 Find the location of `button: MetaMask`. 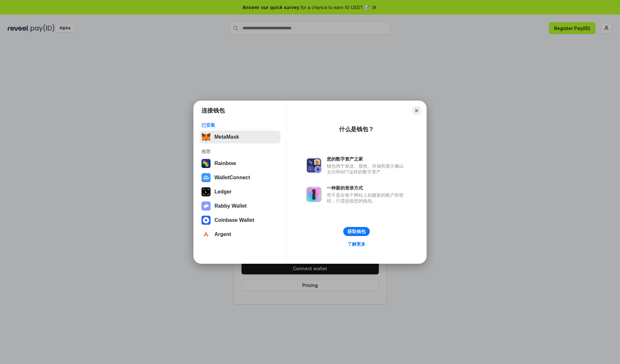

button: MetaMask is located at coordinates (239, 137).